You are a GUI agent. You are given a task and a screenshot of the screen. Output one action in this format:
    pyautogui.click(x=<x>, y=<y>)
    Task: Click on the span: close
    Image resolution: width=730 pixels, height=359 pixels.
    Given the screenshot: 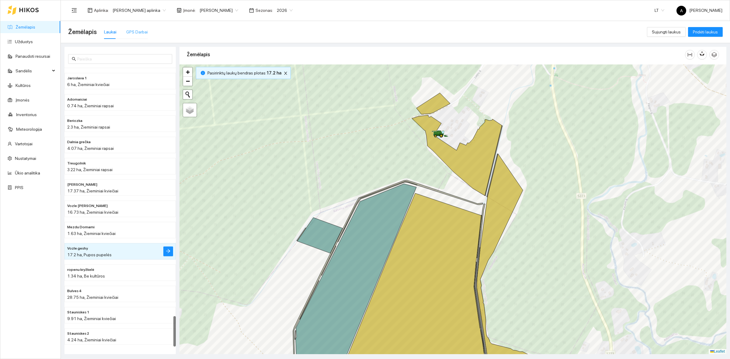 What is the action you would take?
    pyautogui.click(x=285, y=73)
    